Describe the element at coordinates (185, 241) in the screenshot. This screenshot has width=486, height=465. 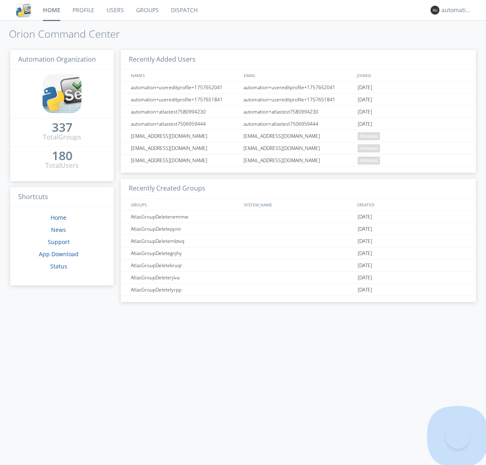
I see `div: AtlasGroupDeletembtvq` at that location.